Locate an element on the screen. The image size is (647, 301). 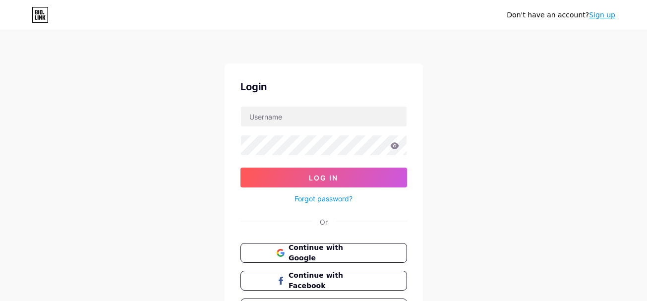
span: Continue with Google is located at coordinates (329, 253).